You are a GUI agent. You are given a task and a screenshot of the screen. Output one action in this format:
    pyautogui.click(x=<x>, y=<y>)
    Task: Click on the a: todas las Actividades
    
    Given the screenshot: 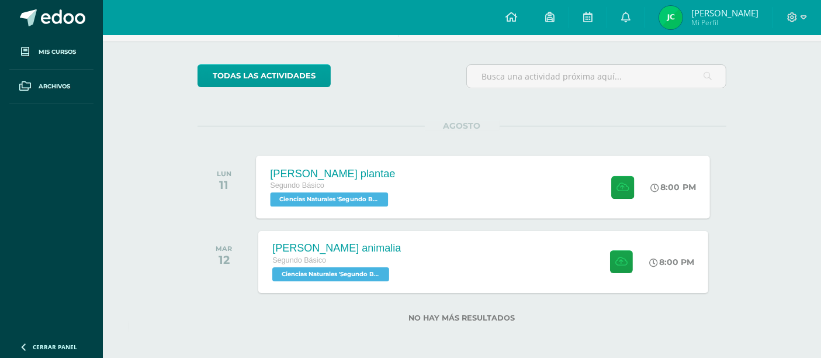 What is the action you would take?
    pyautogui.click(x=264, y=75)
    